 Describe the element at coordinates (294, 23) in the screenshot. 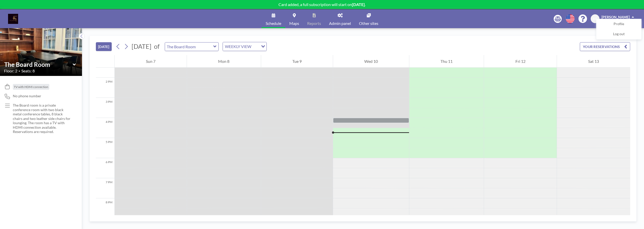

I see `span: Maps` at that location.